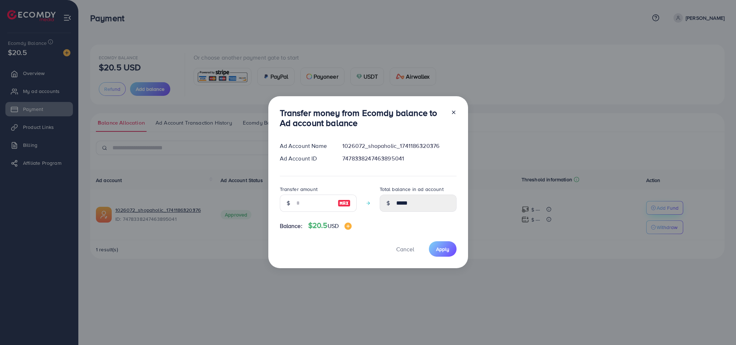 This screenshot has width=736, height=345. What do you see at coordinates (305, 158) in the screenshot?
I see `div: Ad Account ID` at bounding box center [305, 158].